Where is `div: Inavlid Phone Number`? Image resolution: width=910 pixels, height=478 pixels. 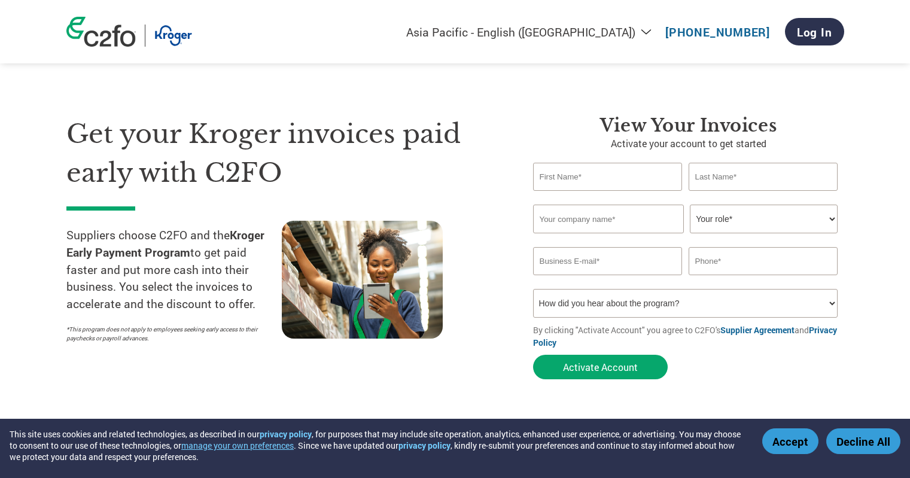
div: Inavlid Phone Number is located at coordinates (764, 280).